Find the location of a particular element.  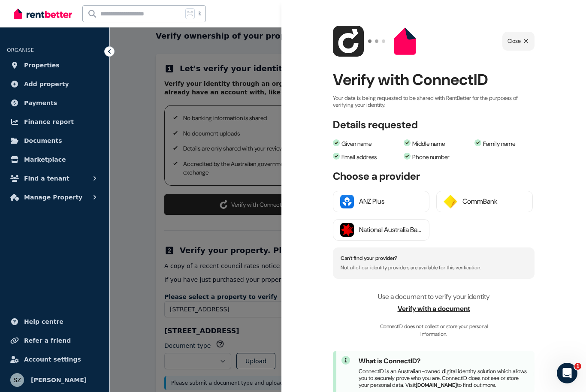

a: Properties is located at coordinates (55, 65).